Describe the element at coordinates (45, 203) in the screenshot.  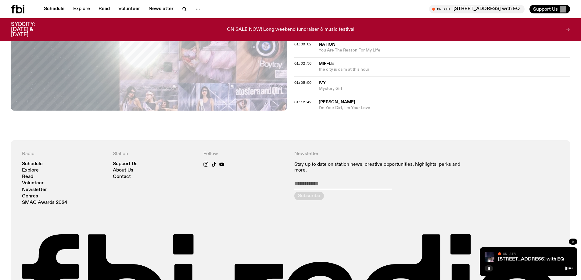
I see `a: SMAC Awards 2024` at that location.